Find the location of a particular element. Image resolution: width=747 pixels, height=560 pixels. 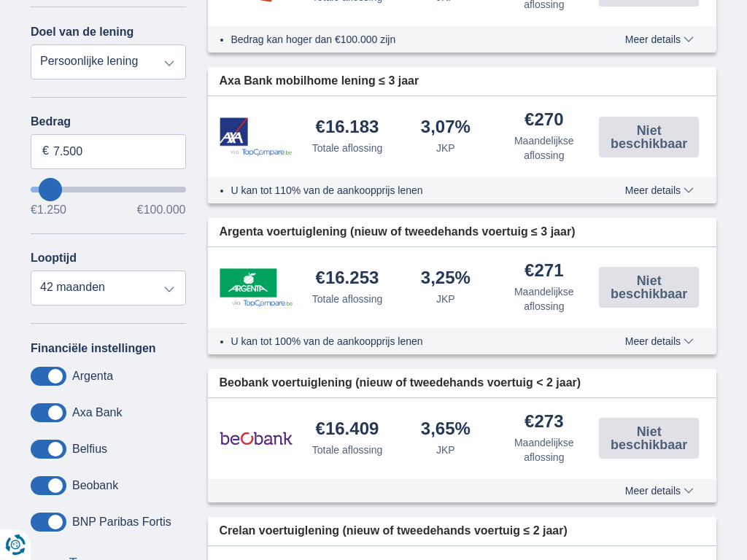

div: €16.409 is located at coordinates (348, 430).